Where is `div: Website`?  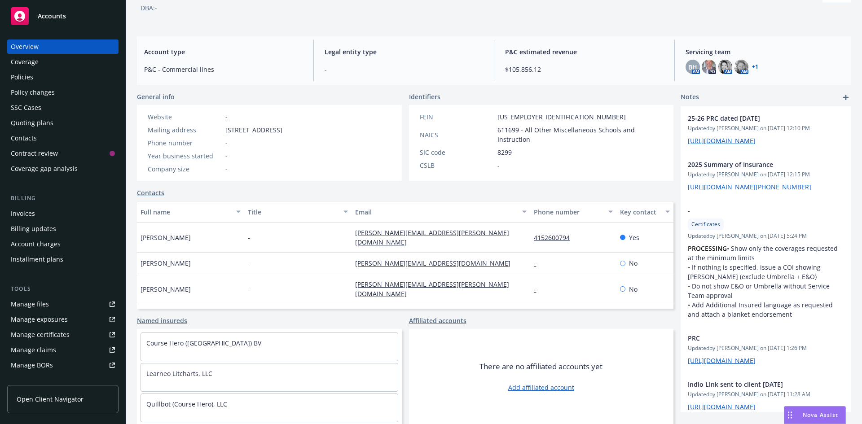 div: Website is located at coordinates (184, 117).